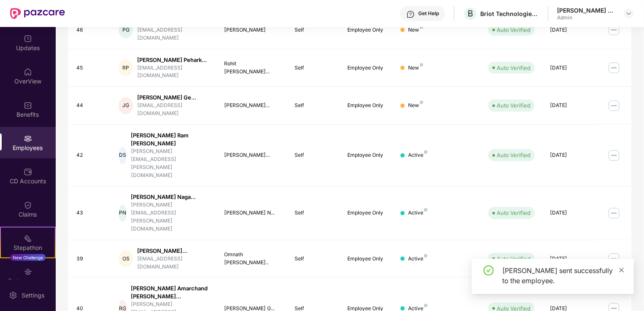 The image size is (644, 311). I want to click on div: 39, so click(90, 259).